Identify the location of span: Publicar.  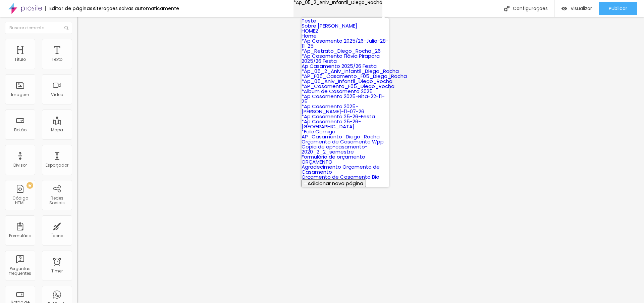
(618, 8).